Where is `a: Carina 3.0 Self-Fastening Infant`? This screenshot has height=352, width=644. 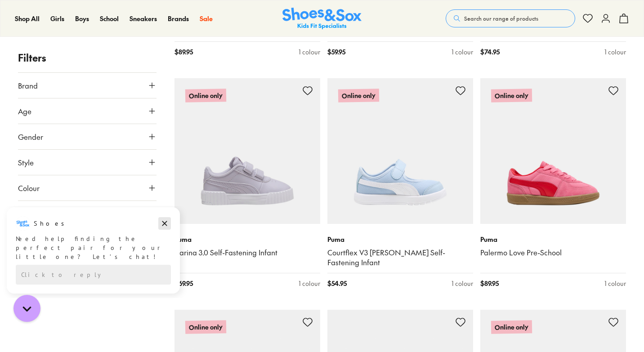
a: Carina 3.0 Self-Fastening Infant is located at coordinates (247, 252).